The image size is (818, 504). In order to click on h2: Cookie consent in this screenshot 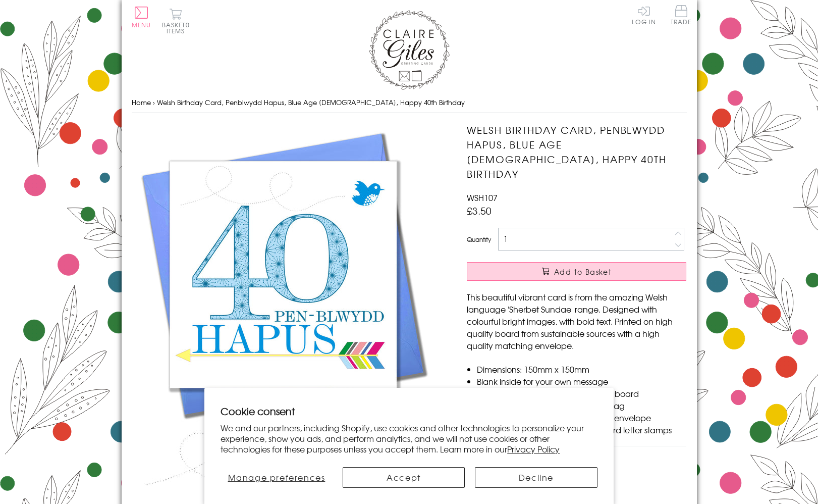, I will do `click(409, 411)`.